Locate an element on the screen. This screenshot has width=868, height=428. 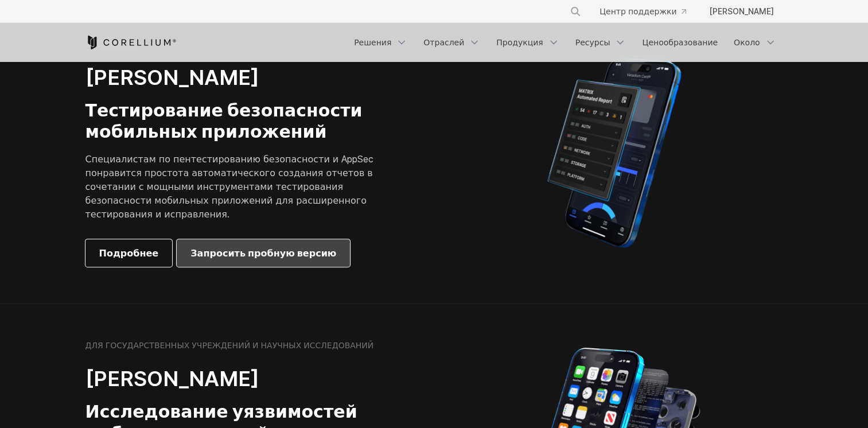
a: Ценообразование is located at coordinates (679, 42).